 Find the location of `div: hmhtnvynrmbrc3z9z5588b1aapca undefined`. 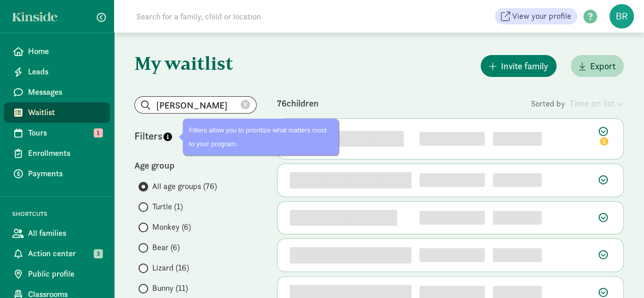

div: hmhtnvynrmbrc3z9z5588b1aapca undefined is located at coordinates (350, 180).